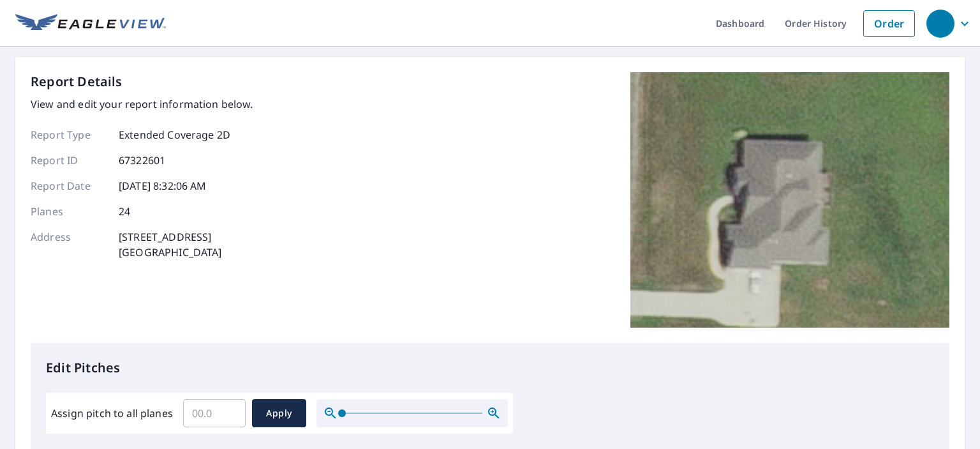  What do you see at coordinates (69, 211) in the screenshot?
I see `p: Planes` at bounding box center [69, 211].